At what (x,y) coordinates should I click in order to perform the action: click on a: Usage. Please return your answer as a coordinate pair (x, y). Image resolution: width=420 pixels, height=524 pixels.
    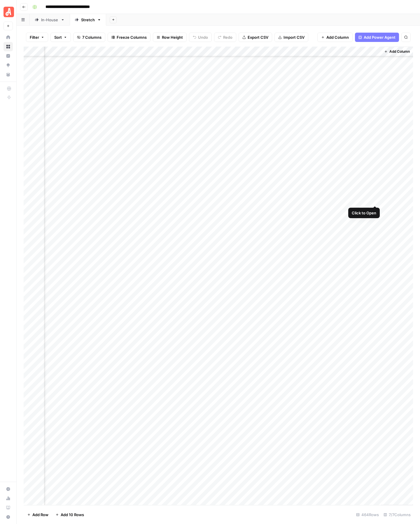
    Looking at the image, I should click on (8, 499).